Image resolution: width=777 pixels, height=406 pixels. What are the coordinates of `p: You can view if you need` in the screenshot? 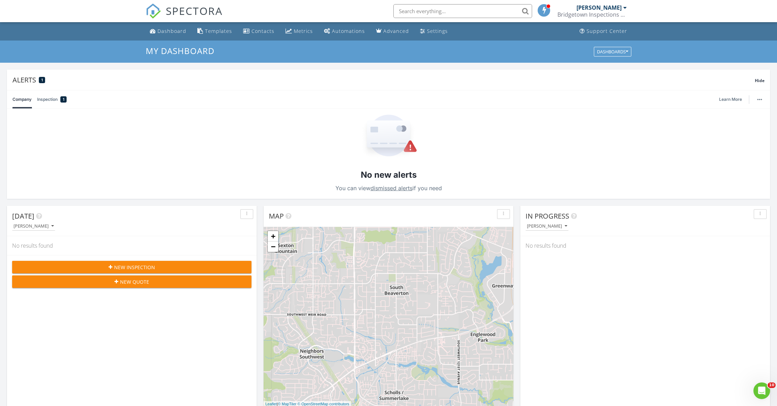 It's located at (388, 188).